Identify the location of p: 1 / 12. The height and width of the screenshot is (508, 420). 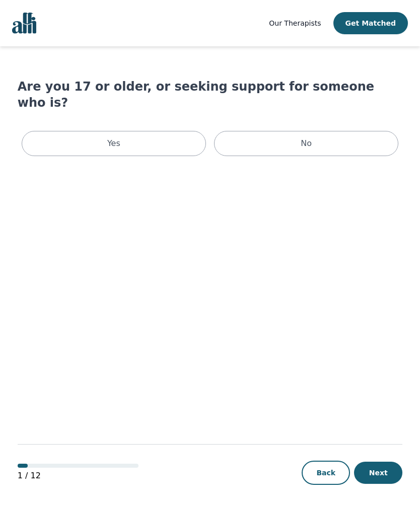
(78, 476).